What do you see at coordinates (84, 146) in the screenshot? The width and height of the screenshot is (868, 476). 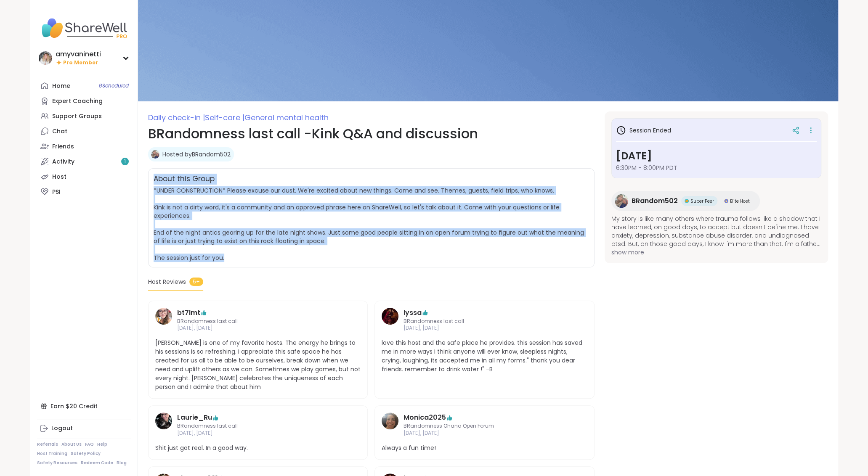 I see `a: Friends` at bounding box center [84, 146].